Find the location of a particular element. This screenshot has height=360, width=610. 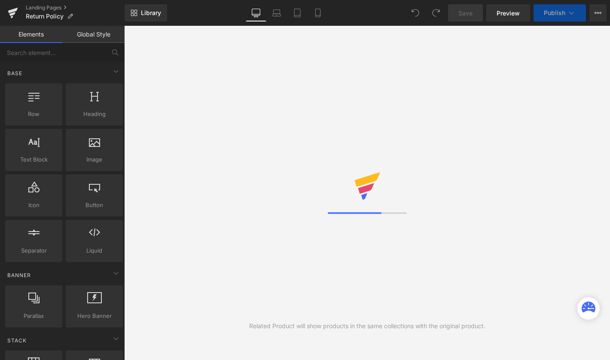

span: Base is located at coordinates (15, 73).